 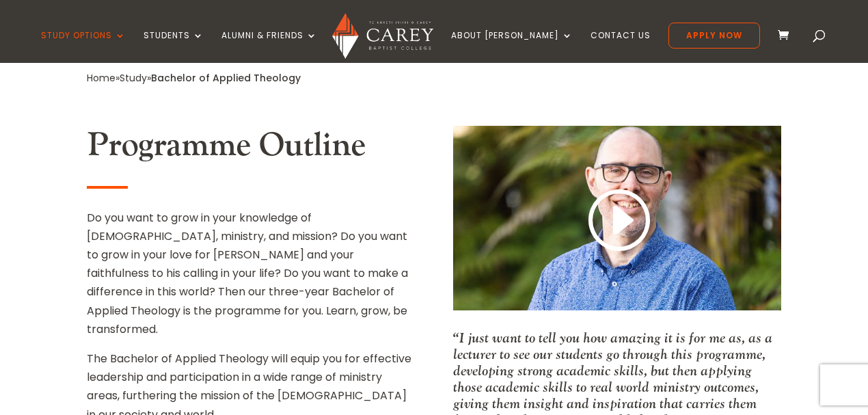 What do you see at coordinates (251, 149) in the screenshot?
I see `h2: Programme Outline` at bounding box center [251, 149].